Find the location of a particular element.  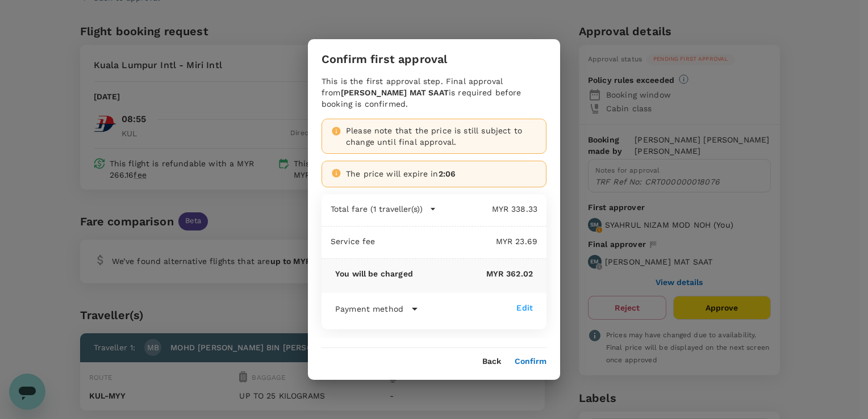

button: Back is located at coordinates (491, 362).